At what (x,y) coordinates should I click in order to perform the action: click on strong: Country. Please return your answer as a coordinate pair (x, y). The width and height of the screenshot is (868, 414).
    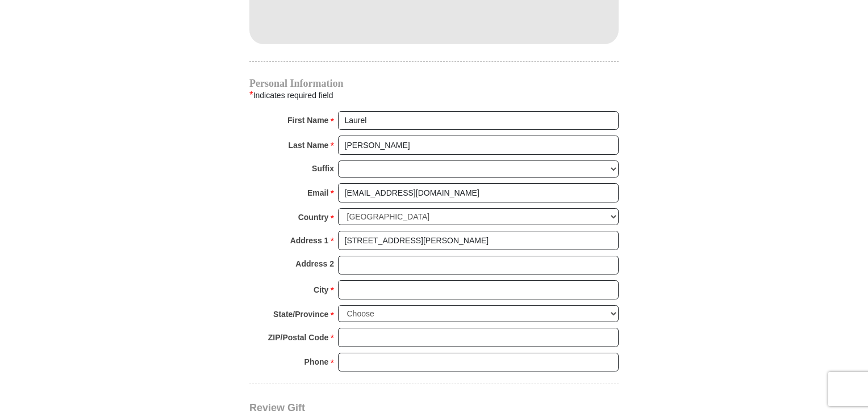
    Looking at the image, I should click on (313, 218).